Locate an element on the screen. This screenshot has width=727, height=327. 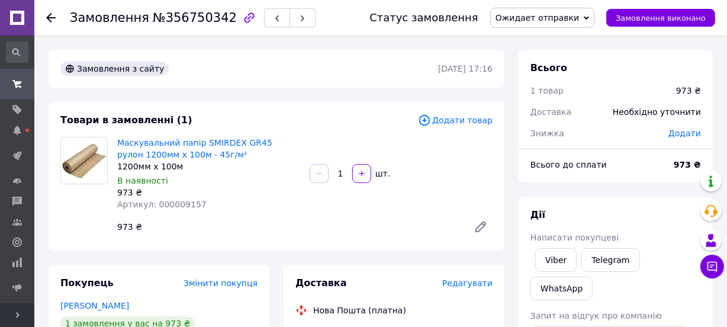
span: Покупець is located at coordinates (87, 282).